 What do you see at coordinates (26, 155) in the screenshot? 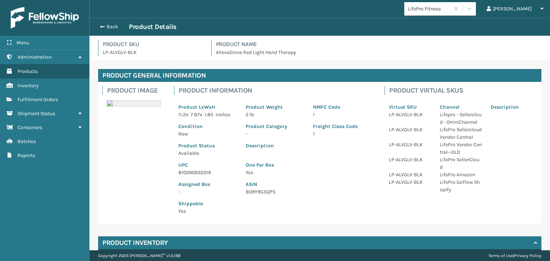
I see `span: Reports` at bounding box center [26, 155].